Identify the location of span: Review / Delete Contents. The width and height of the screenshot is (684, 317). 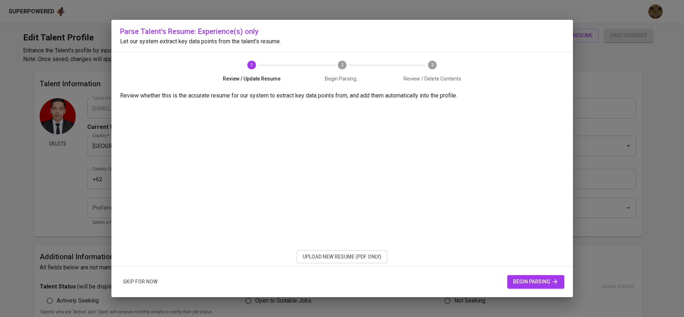
(433, 79).